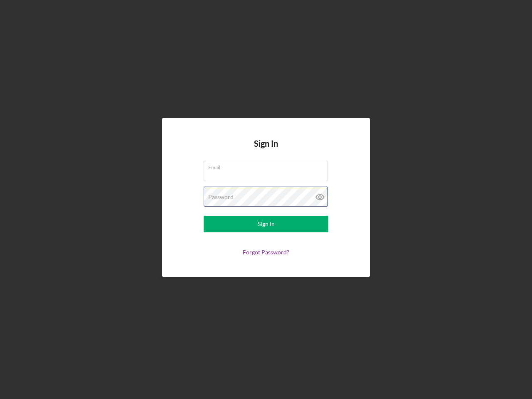 This screenshot has height=399, width=532. What do you see at coordinates (268, 166) in the screenshot?
I see `label: Email` at bounding box center [268, 166].